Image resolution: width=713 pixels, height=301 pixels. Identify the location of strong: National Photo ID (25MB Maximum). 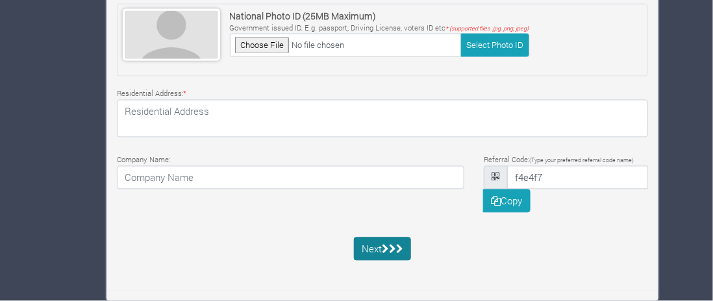
(303, 16).